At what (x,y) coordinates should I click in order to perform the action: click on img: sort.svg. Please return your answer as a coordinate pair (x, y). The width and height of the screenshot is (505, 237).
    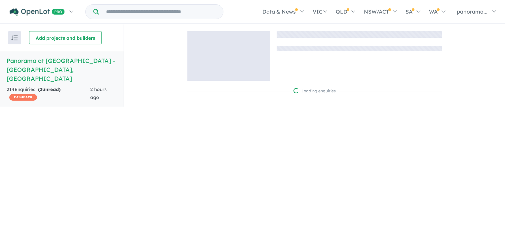
    Looking at the image, I should click on (15, 38).